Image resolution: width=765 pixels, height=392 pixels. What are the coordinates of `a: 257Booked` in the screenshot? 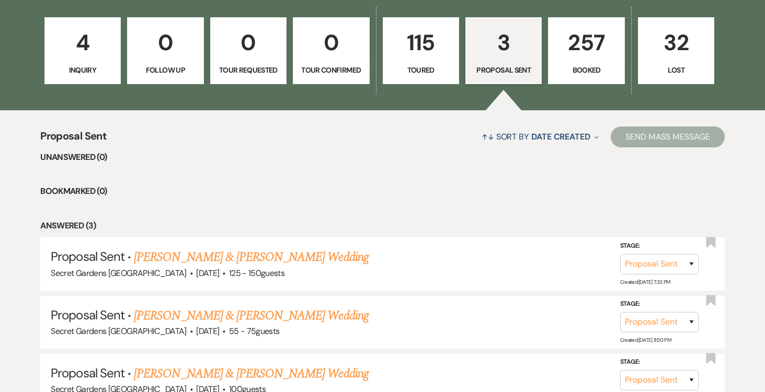 It's located at (586, 51).